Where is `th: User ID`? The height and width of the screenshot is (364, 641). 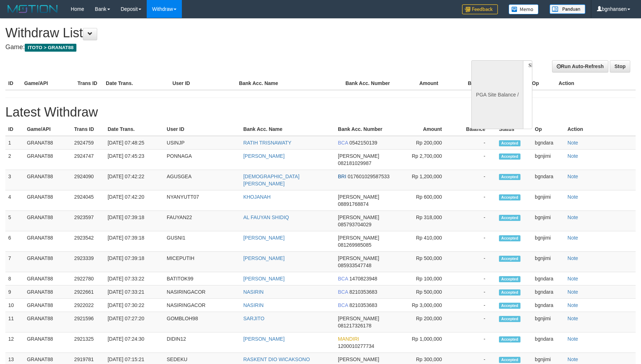 th: User ID is located at coordinates (203, 84).